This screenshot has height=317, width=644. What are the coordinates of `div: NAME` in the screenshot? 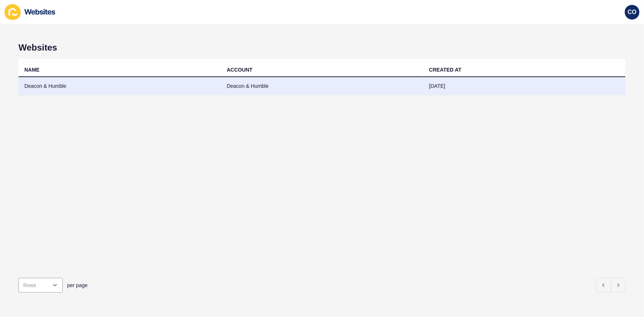 It's located at (32, 70).